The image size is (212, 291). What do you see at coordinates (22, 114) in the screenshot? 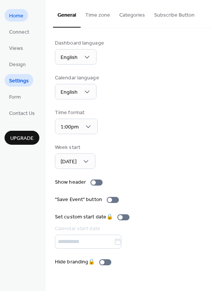
I see `span: Contact Us` at bounding box center [22, 114].